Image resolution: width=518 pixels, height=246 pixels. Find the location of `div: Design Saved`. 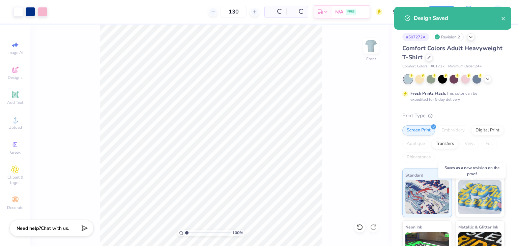

div: Design Saved is located at coordinates (457, 18).